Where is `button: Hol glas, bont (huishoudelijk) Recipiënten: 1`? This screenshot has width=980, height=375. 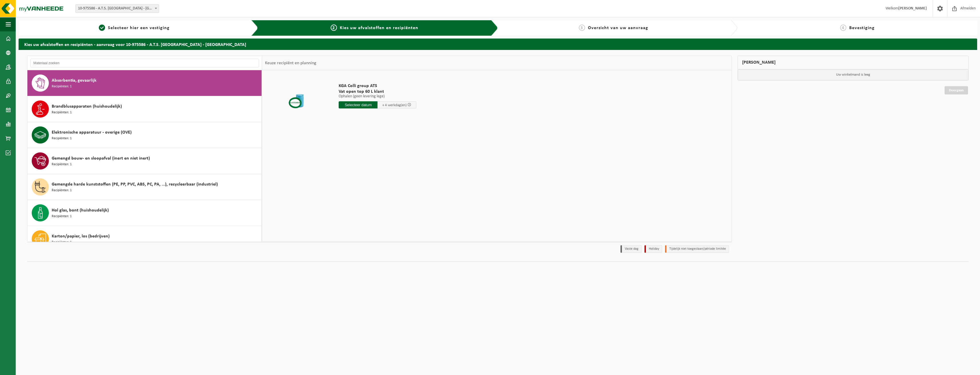
button: Hol glas, bont (huishoudelijk) Recipiënten: 1 is located at coordinates (144, 213).